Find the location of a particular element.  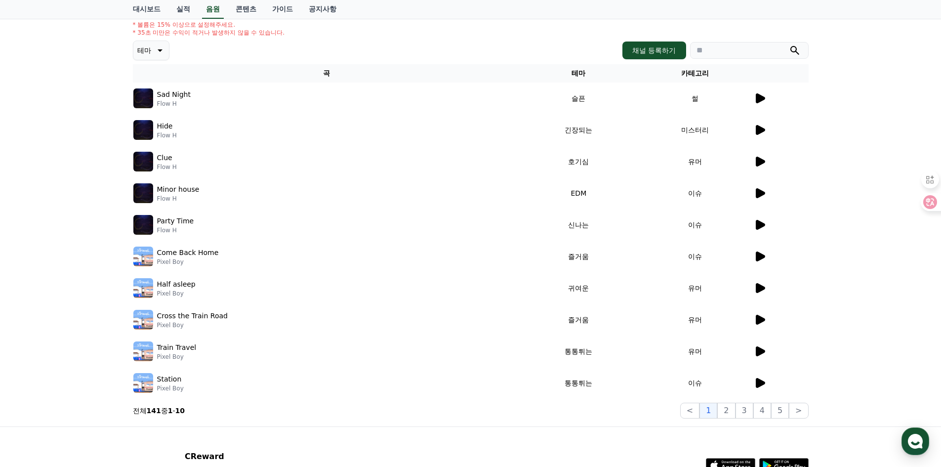

td: 슬픈 is located at coordinates (578, 98).